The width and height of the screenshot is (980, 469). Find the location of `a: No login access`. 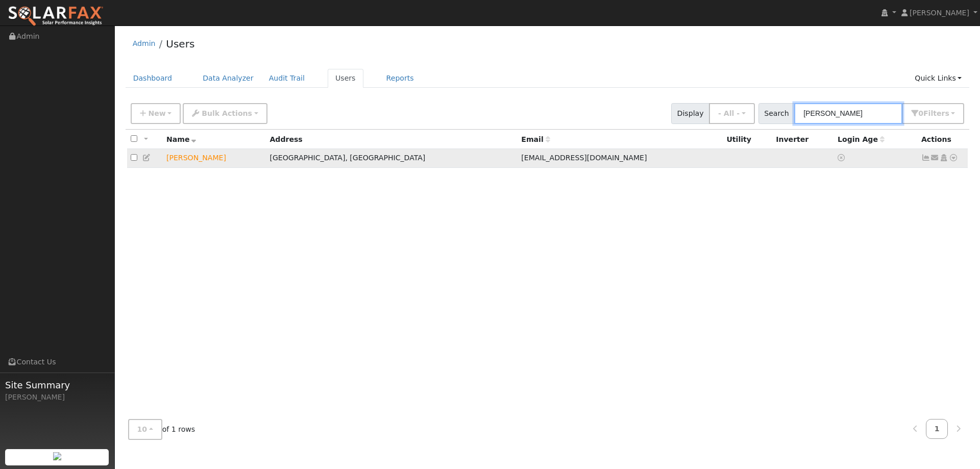

a: No login access is located at coordinates (842, 158).